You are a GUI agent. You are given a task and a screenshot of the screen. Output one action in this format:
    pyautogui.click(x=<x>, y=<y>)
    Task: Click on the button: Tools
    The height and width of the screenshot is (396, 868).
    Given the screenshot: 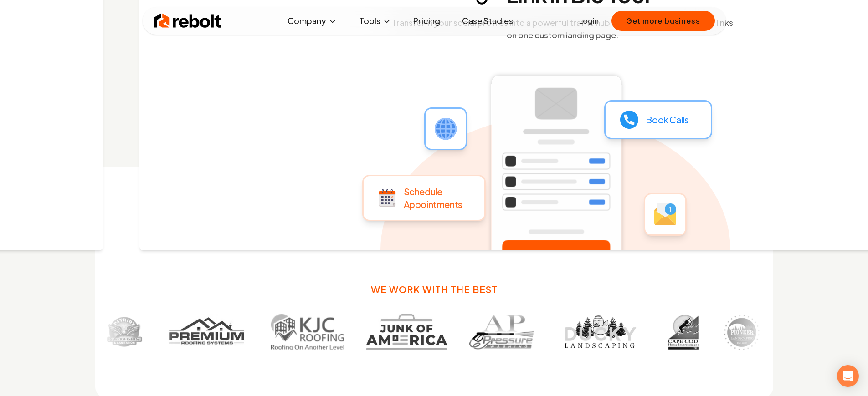 What is the action you would take?
    pyautogui.click(x=375, y=21)
    